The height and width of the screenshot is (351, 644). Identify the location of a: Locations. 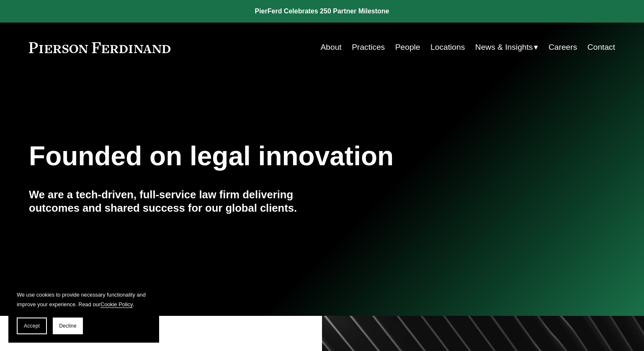
(448, 47).